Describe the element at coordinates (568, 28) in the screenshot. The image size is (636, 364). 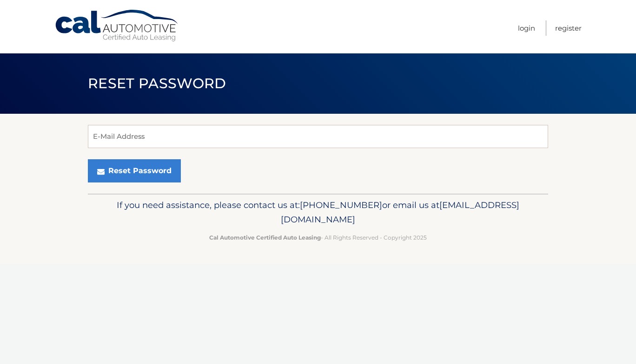
I see `a: Register` at that location.